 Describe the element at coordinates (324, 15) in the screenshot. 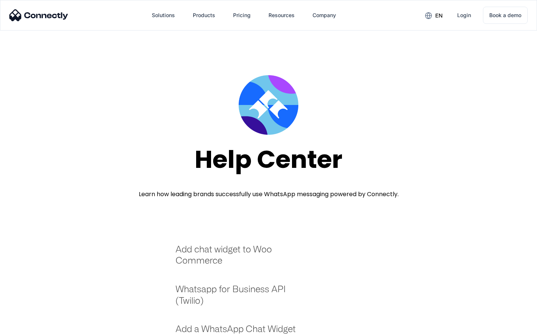

I see `div: Company` at that location.